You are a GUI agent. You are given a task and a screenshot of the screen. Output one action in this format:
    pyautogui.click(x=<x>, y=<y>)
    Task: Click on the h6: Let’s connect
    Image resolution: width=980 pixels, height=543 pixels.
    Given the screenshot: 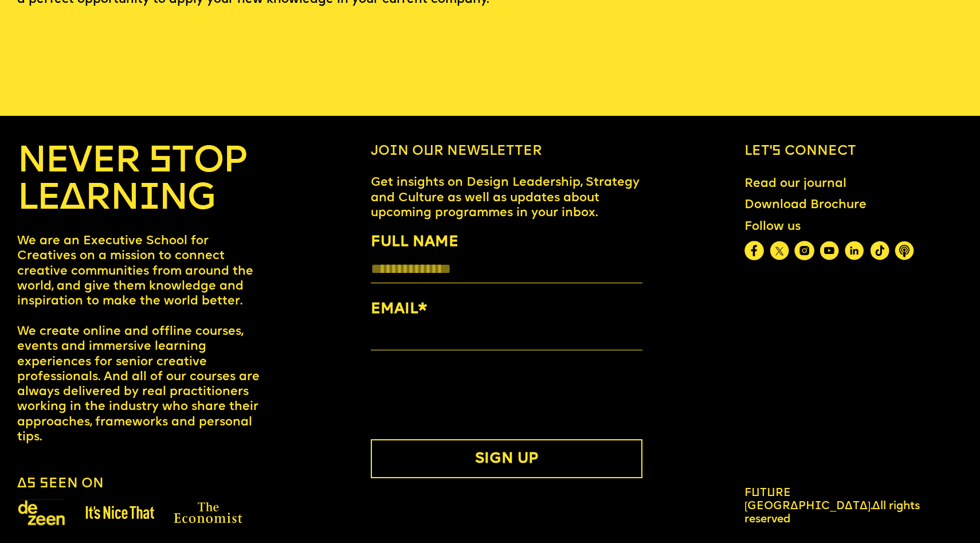 What is the action you would take?
    pyautogui.click(x=853, y=151)
    